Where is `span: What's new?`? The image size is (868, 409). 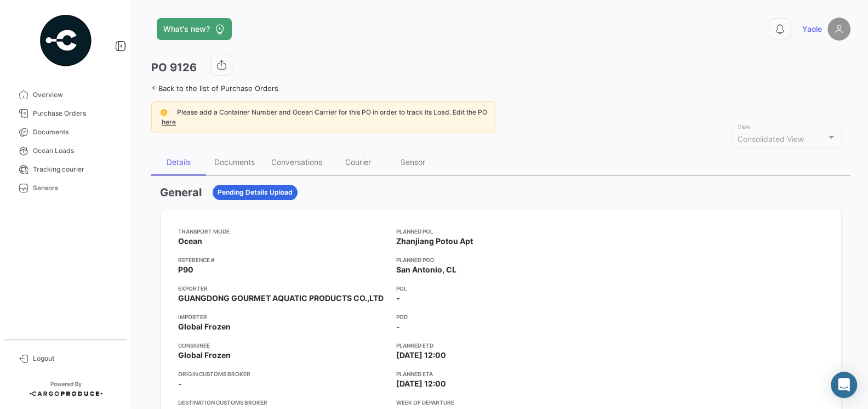
span: What's new? is located at coordinates (187, 29).